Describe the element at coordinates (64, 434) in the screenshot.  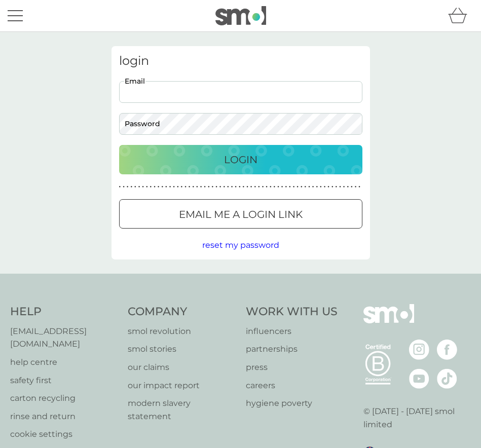
I see `p: cookie settings` at that location.